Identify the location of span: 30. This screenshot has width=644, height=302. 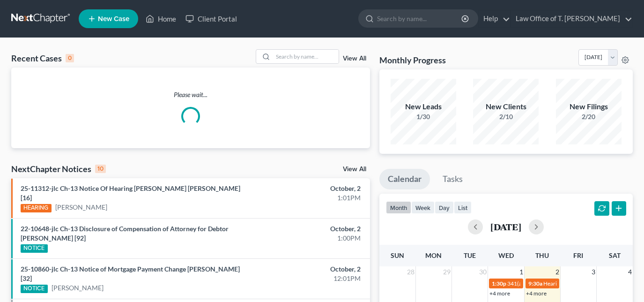
(483, 272).